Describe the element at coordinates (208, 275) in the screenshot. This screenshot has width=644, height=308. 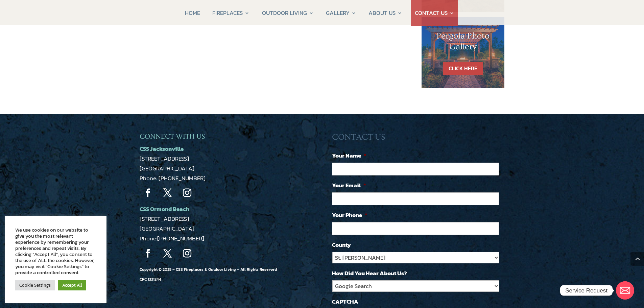
I see `span: Copyright © 2025 – CSS Fireplaces & Outdoor Living – All Rights Reserved` at that location.